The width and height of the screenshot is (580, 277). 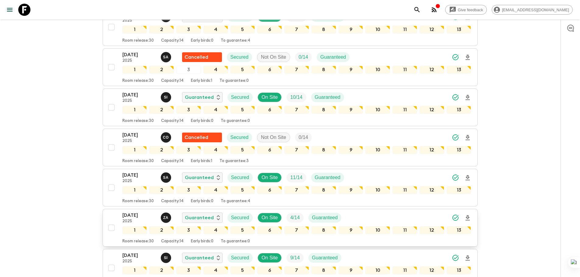 What do you see at coordinates (166, 218) in the screenshot?
I see `p: Z A` at bounding box center [166, 218].